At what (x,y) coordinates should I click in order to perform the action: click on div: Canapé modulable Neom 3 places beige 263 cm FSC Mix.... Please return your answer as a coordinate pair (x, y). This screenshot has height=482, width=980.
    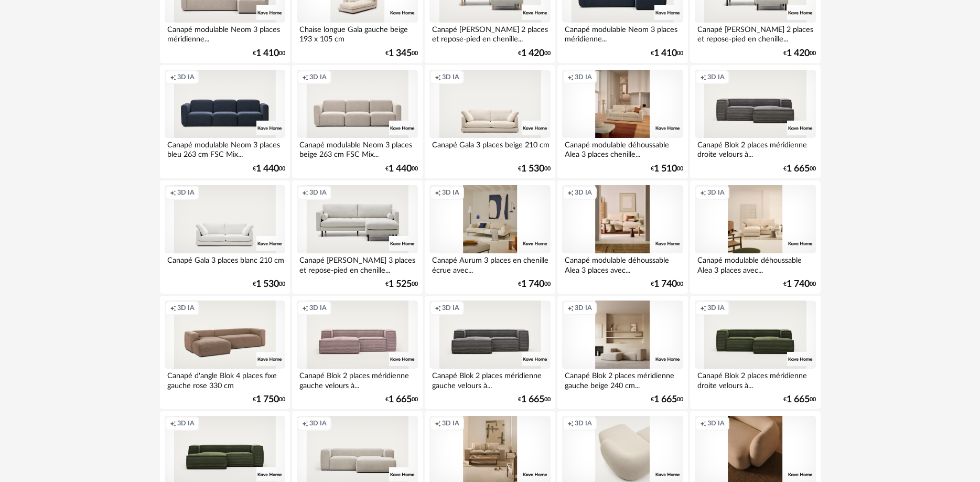
    Looking at the image, I should click on (357, 148).